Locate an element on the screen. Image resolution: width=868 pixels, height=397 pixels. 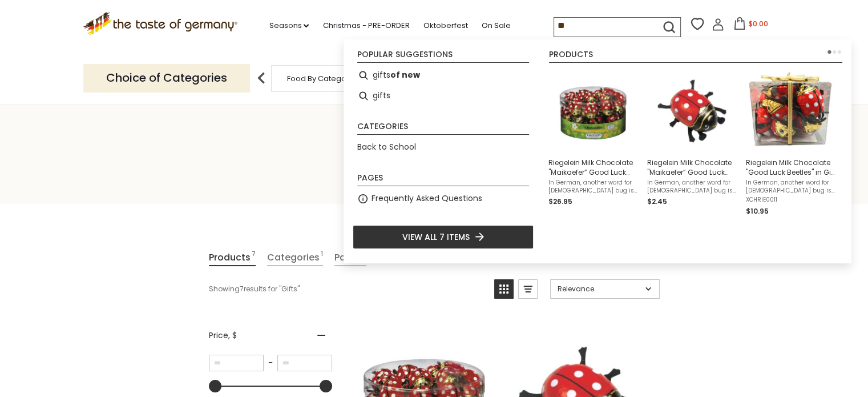
a: View grid mode is located at coordinates (504, 289).